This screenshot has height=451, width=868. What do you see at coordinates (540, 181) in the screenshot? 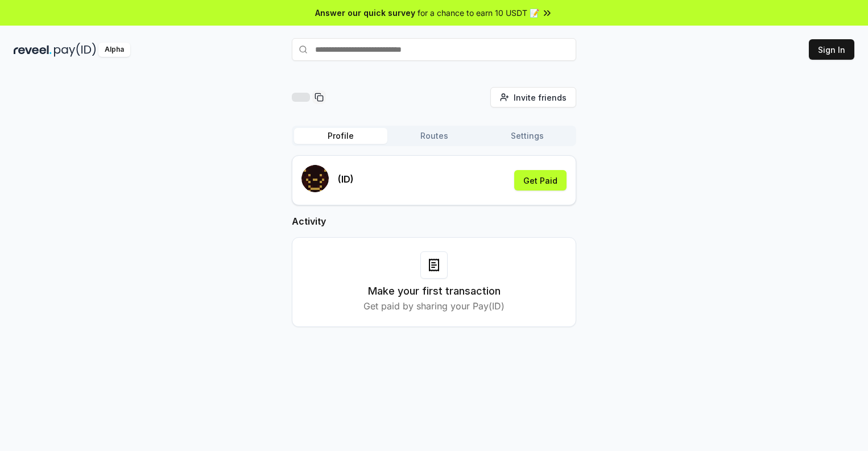
I see `button: Get Paid` at bounding box center [540, 181].